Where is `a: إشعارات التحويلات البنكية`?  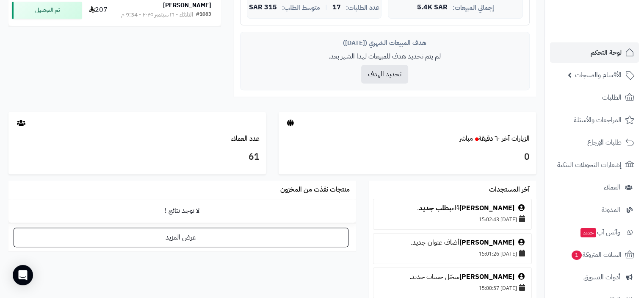 a: إشعارات التحويلات البنكية is located at coordinates (594, 165).